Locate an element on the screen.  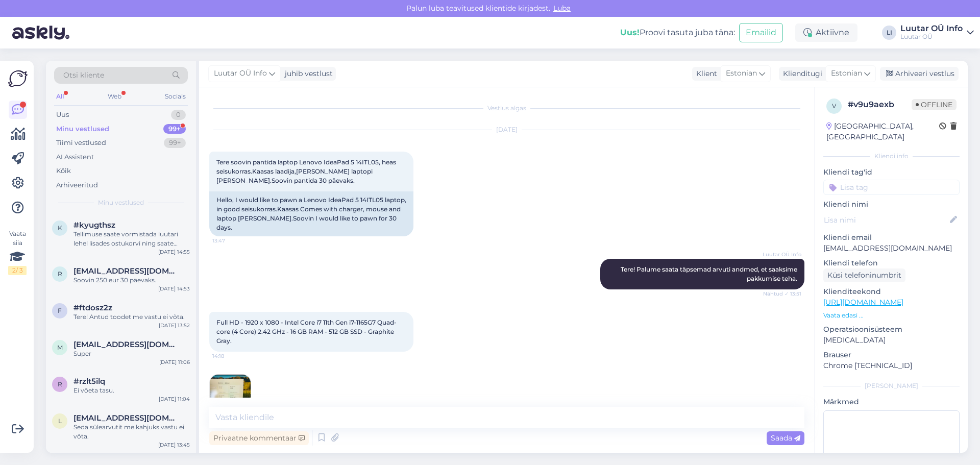
div: Ei võeta tasu. is located at coordinates (132, 390).